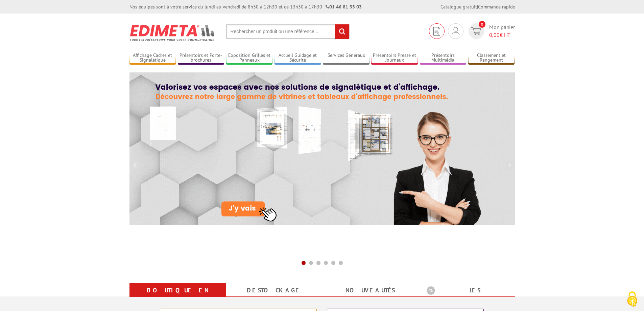 This screenshot has width=644, height=311. What do you see at coordinates (343, 7) in the screenshot?
I see `strong: 01 46 81 33 03` at bounding box center [343, 7].